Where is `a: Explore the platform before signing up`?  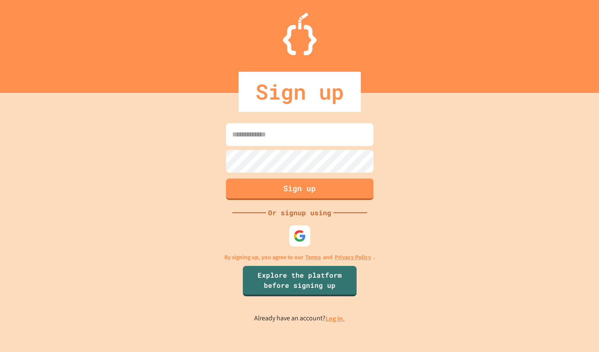
a: Explore the platform before signing up is located at coordinates (300, 281).